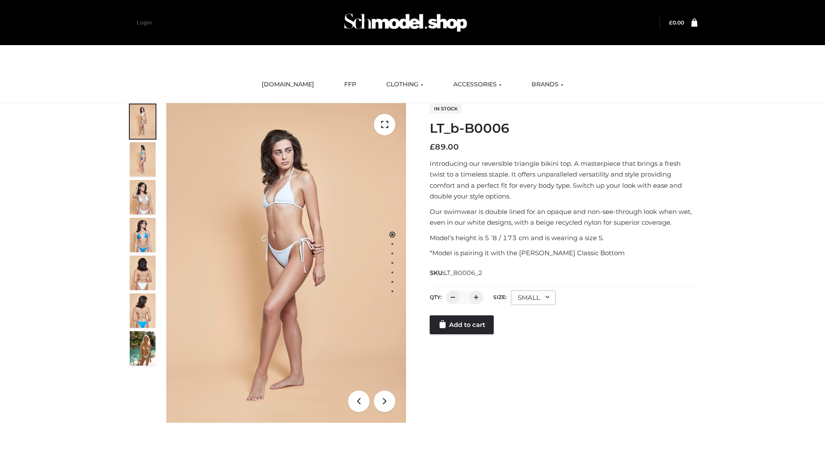  What do you see at coordinates (350, 85) in the screenshot?
I see `a: FFP` at bounding box center [350, 85].